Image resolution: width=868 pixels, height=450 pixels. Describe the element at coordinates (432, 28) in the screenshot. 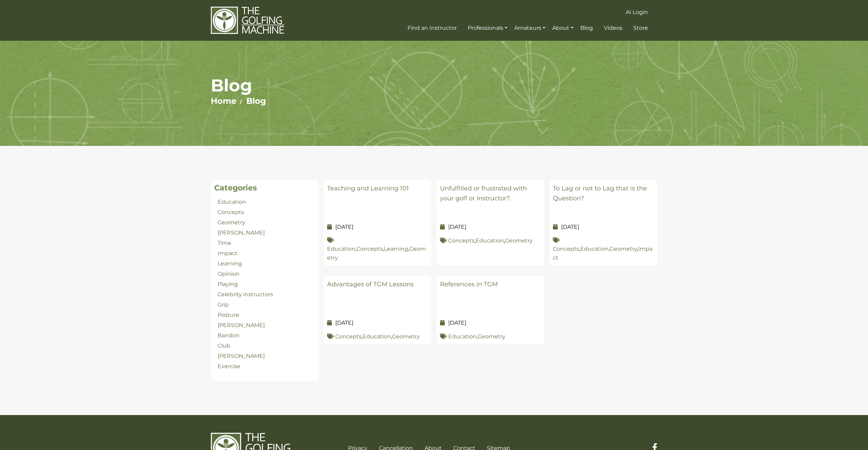

I see `span: Find an Instructor` at that location.